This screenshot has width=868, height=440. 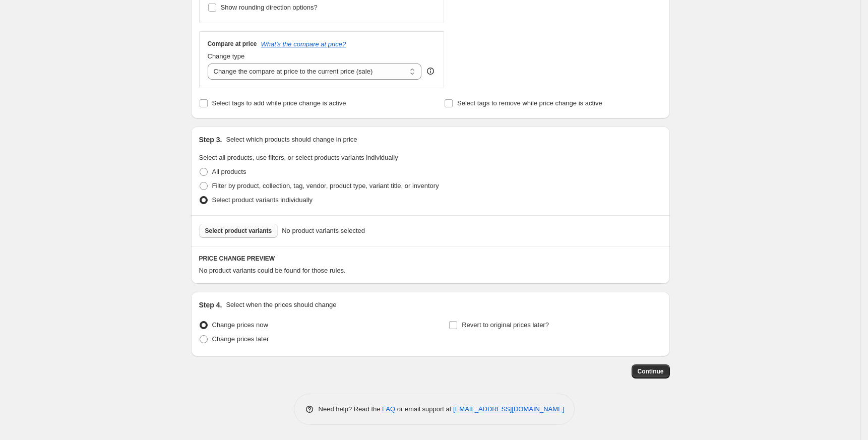 I want to click on span: All products, so click(x=229, y=172).